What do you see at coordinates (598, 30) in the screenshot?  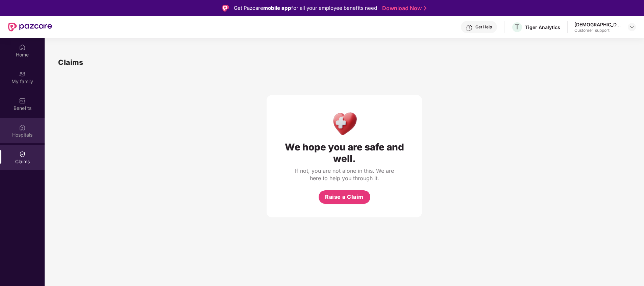 I see `div: Customer_support` at bounding box center [598, 30].